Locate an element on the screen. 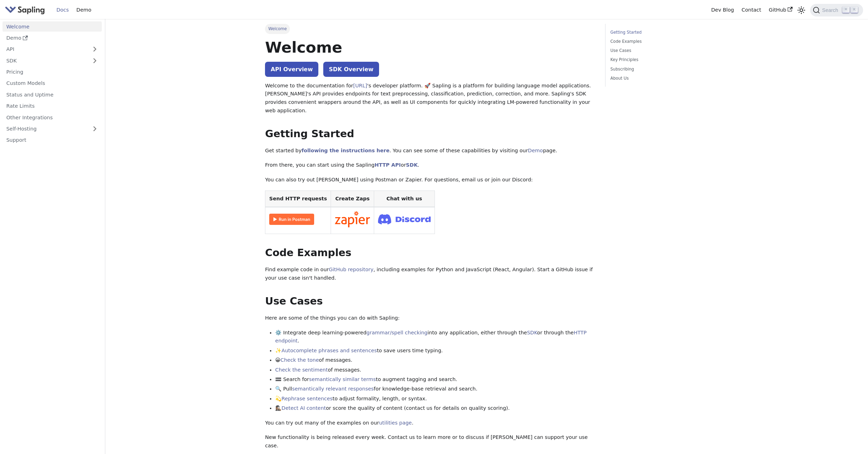 The width and height of the screenshot is (868, 454). a: HTTP API is located at coordinates (388, 165).